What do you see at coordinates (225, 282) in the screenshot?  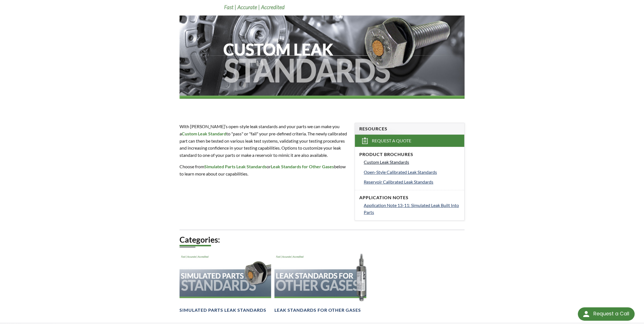 I see `a: Simulated Parts StandardsSimulated Parts Leak Standards` at bounding box center [225, 282].